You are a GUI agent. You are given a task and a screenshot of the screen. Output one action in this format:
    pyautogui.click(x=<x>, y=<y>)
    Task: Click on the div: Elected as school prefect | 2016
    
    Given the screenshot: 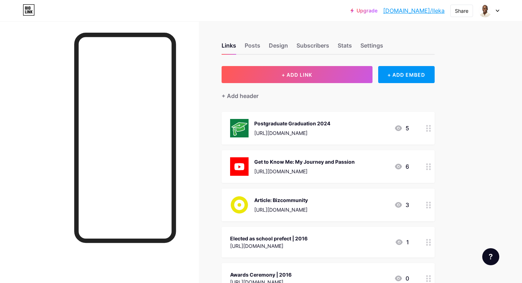 What is the action you would take?
    pyautogui.click(x=269, y=238)
    